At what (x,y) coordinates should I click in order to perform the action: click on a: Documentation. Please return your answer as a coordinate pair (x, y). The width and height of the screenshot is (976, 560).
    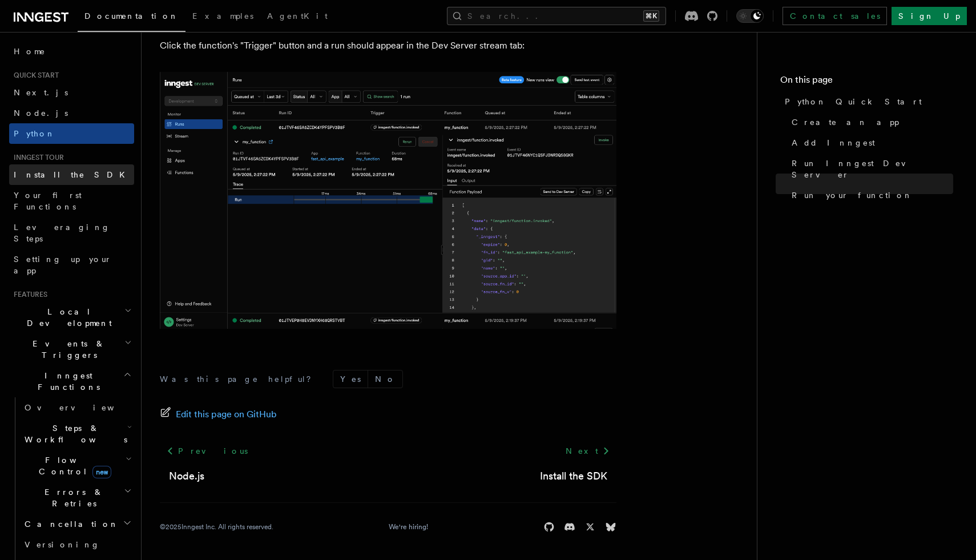
    Looking at the image, I should click on (132, 18).